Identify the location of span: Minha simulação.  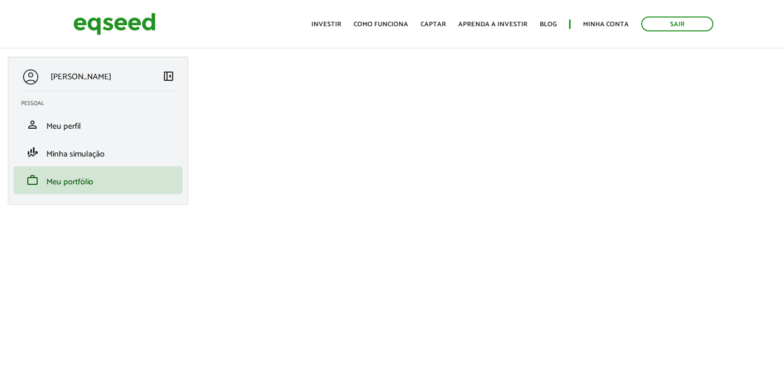
(75, 154).